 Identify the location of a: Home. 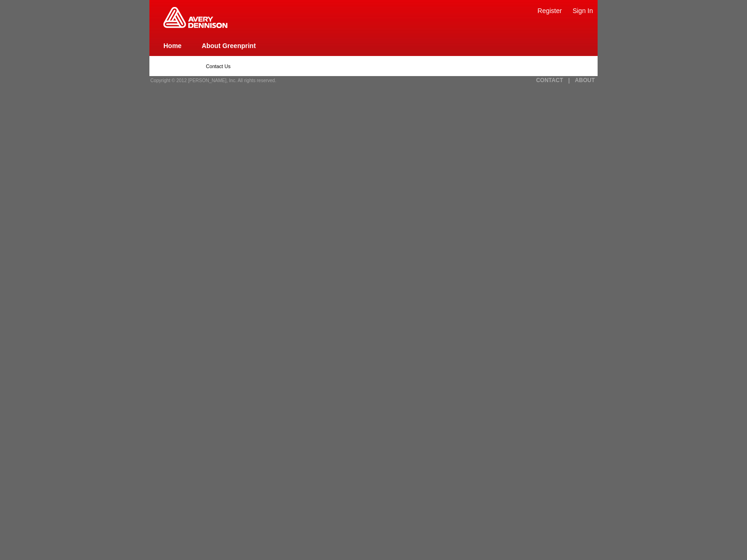
(172, 46).